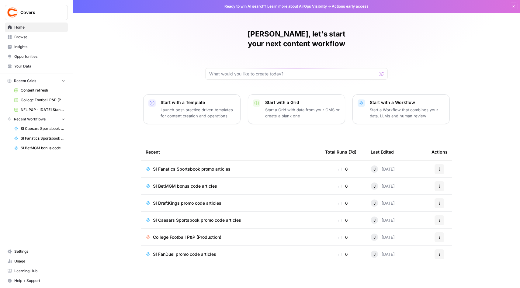 Image resolution: width=520 pixels, height=288 pixels. What do you see at coordinates (36, 81) in the screenshot?
I see `button: Recent Grids` at bounding box center [36, 81].